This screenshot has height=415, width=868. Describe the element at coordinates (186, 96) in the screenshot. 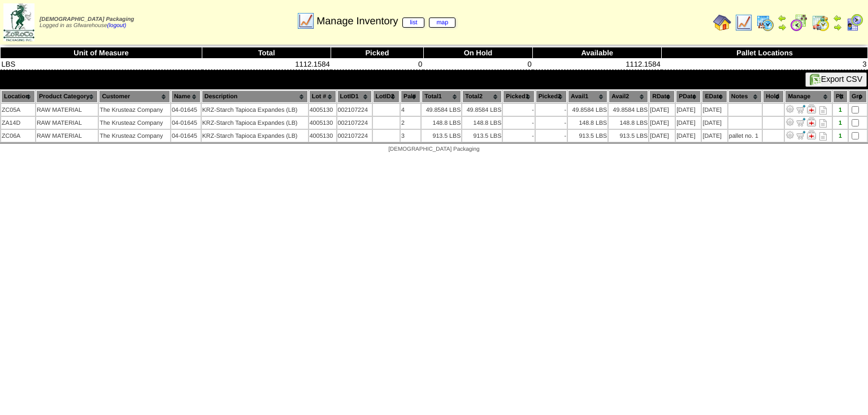

I see `th: Name` at that location.